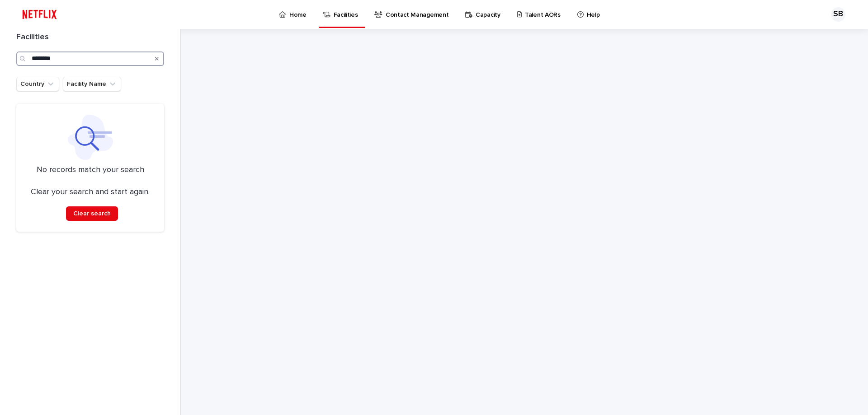 The image size is (868, 415). Describe the element at coordinates (92, 214) in the screenshot. I see `button: Clear search` at that location.